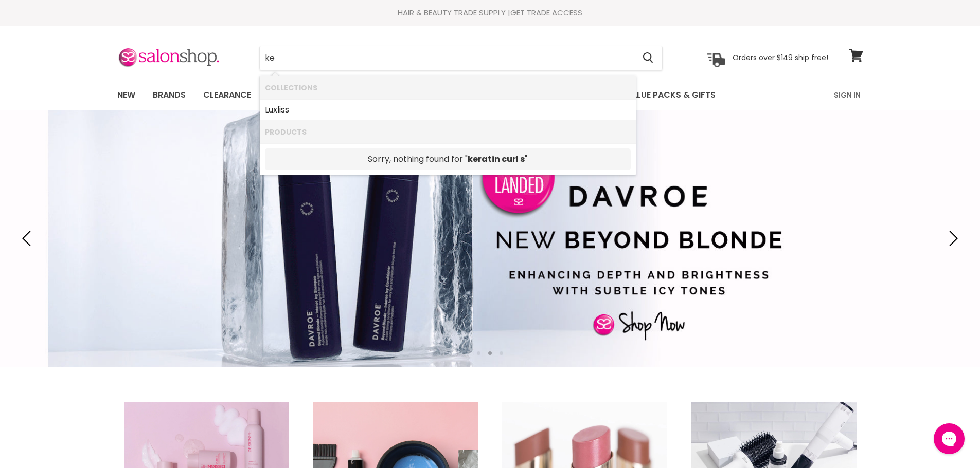  I want to click on a: Value Packs & Gifts, so click(670, 95).